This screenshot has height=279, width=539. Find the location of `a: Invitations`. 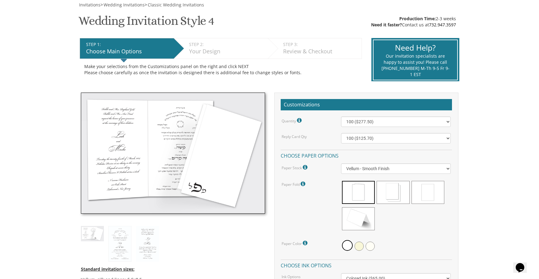

a: Invitations is located at coordinates (89, 5).